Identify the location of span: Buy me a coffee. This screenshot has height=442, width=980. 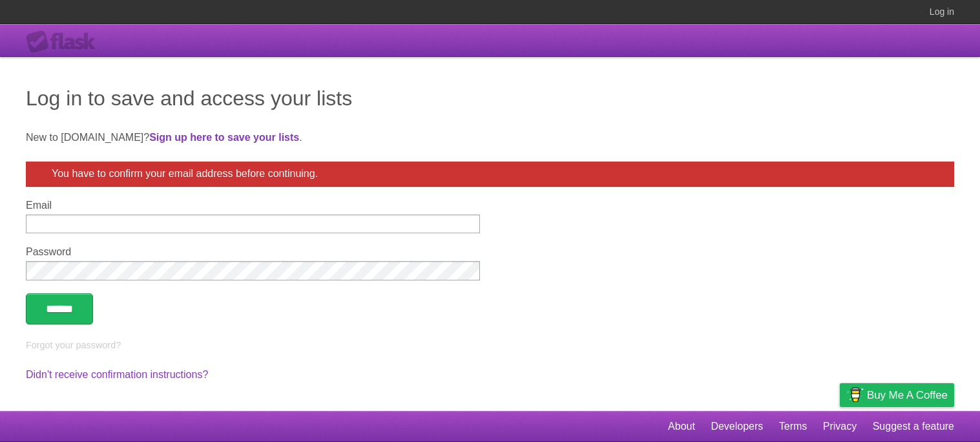
(907, 395).